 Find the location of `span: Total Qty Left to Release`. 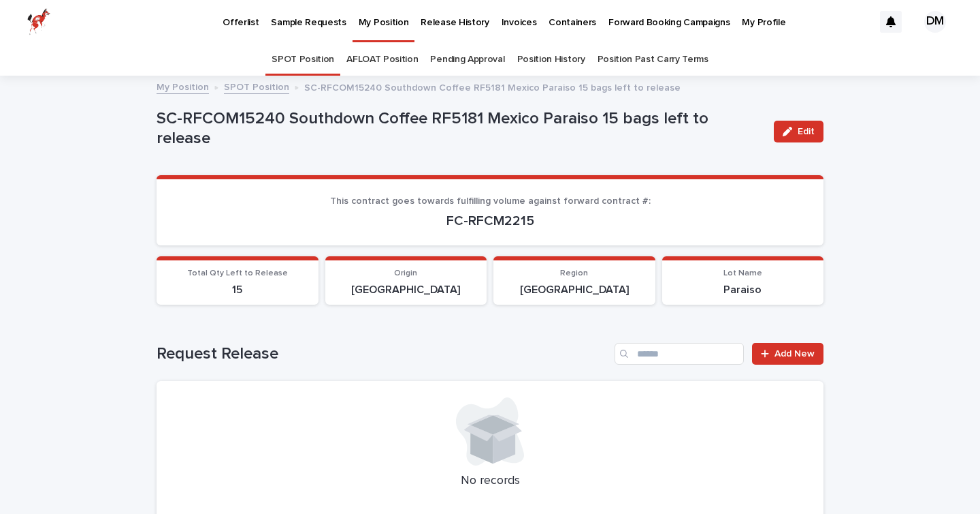

span: Total Qty Left to Release is located at coordinates (237, 273).